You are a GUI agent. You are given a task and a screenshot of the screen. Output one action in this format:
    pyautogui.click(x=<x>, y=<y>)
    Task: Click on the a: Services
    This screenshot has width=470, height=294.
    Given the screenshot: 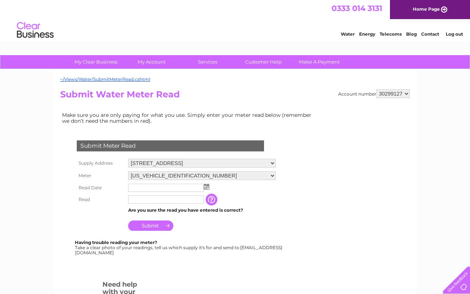 What is the action you would take?
    pyautogui.click(x=208, y=62)
    